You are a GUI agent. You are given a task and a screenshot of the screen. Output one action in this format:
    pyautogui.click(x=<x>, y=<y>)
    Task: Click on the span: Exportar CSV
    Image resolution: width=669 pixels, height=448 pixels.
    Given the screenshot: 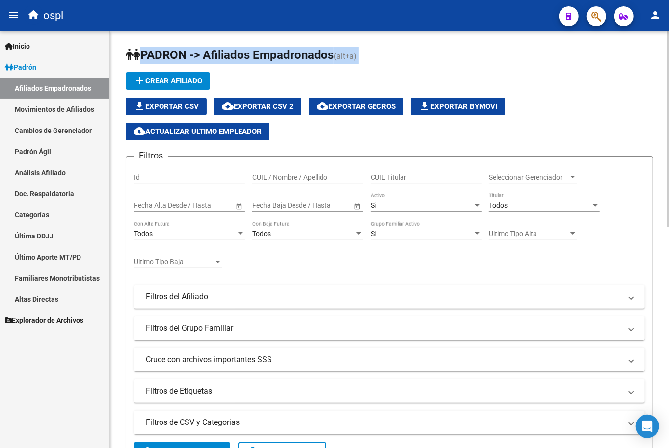 What is the action you would take?
    pyautogui.click(x=166, y=107)
    